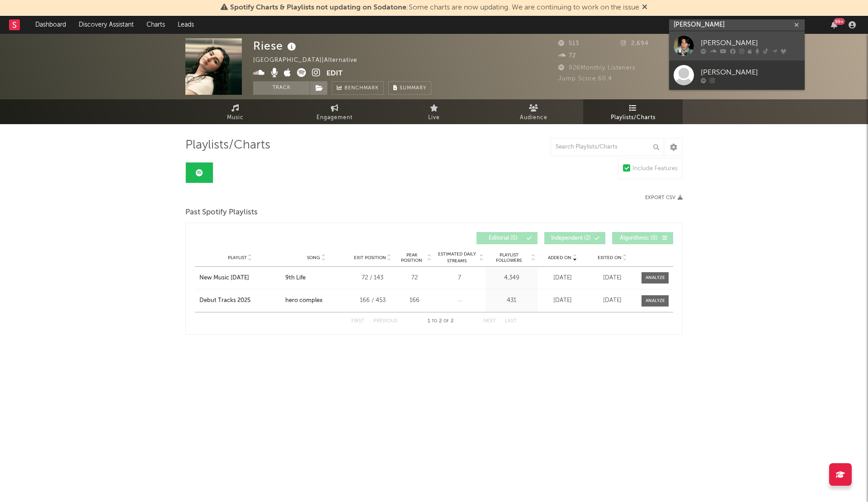  I want to click on span: 72, so click(567, 56).